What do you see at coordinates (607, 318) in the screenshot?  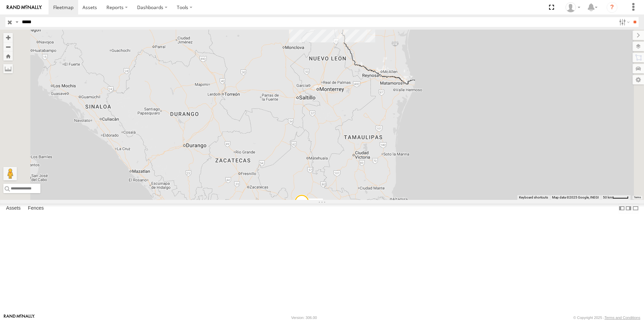 I see `div: © Copyright 2025 -` at bounding box center [607, 318].